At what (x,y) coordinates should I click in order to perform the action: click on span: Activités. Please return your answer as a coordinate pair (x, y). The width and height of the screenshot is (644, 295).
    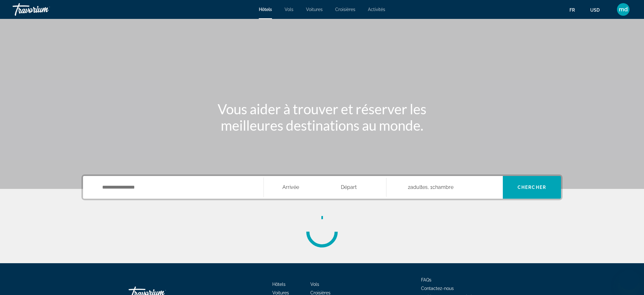
    Looking at the image, I should click on (376, 9).